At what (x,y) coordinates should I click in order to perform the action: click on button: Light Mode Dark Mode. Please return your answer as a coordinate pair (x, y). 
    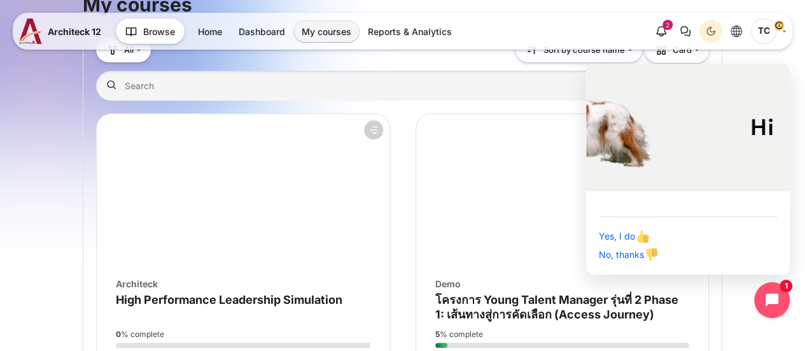
    Looking at the image, I should click on (711, 31).